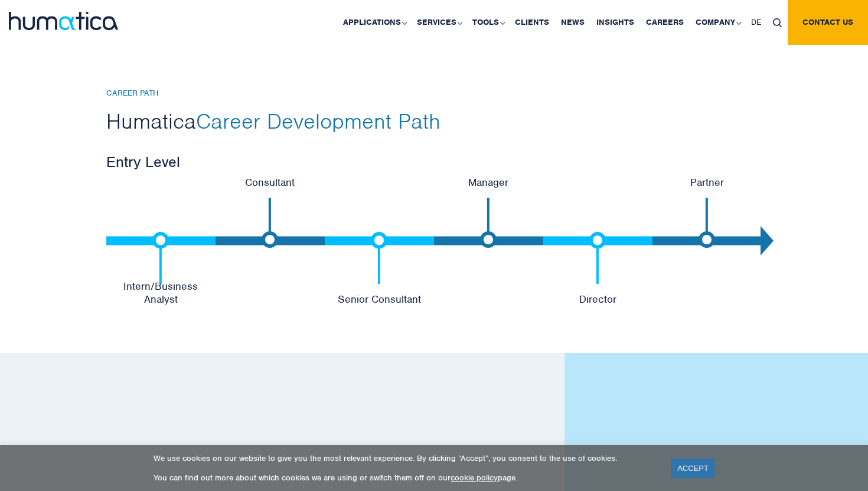  I want to click on img: logo, so click(63, 21).